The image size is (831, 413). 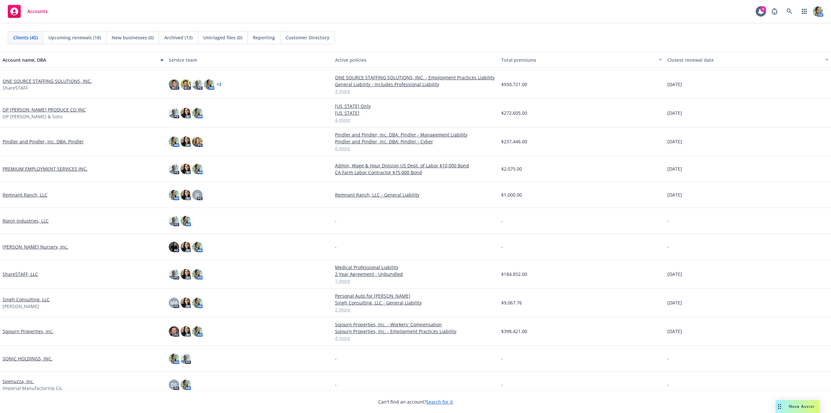 What do you see at coordinates (43, 141) in the screenshot?
I see `a: Pindler and Pindler, Inc. DBA: Pindler` at bounding box center [43, 141].